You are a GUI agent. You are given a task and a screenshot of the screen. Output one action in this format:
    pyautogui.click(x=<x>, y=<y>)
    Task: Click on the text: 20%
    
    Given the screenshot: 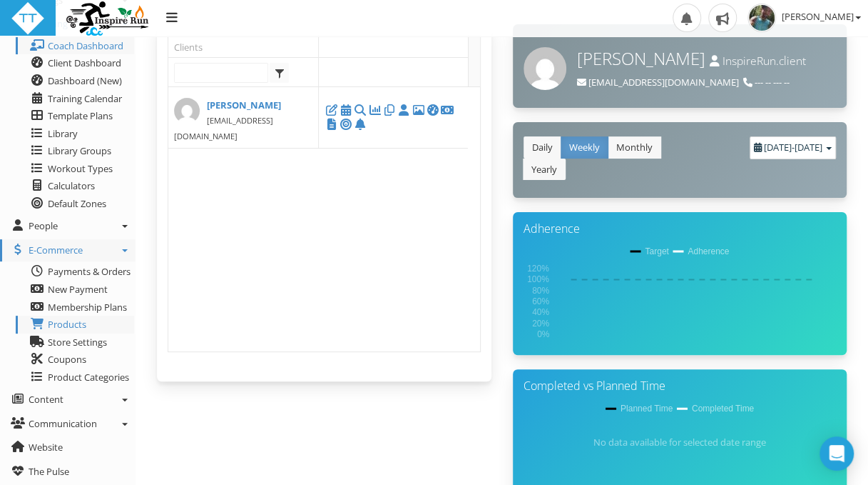 What is the action you would take?
    pyautogui.click(x=540, y=324)
    